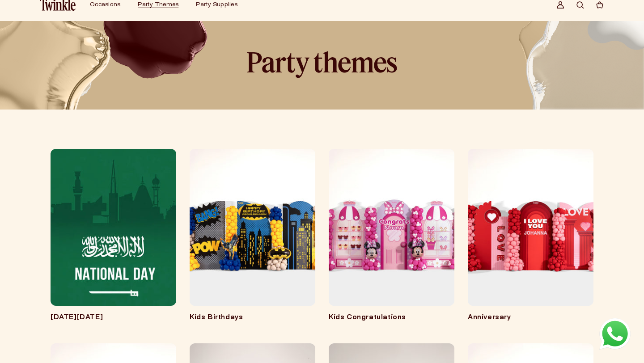  I want to click on a: Anniversary, so click(531, 318).